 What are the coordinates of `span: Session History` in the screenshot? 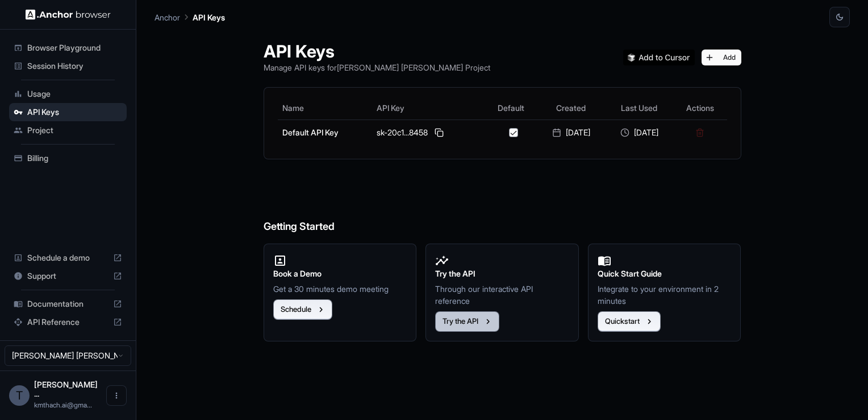 It's located at (75, 66).